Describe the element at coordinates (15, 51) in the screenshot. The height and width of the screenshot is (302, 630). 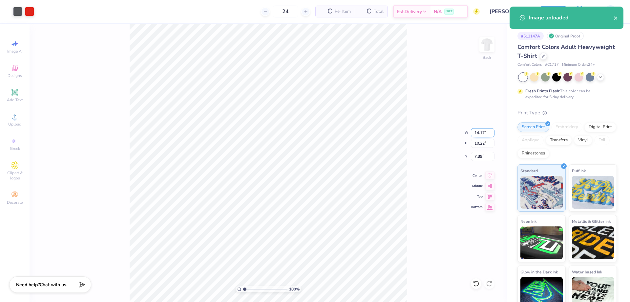
I see `span: Image AI` at that location.